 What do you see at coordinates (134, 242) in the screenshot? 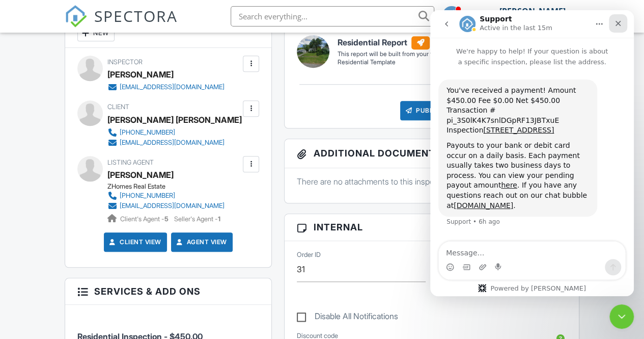
I see `a: Client View` at bounding box center [134, 242].